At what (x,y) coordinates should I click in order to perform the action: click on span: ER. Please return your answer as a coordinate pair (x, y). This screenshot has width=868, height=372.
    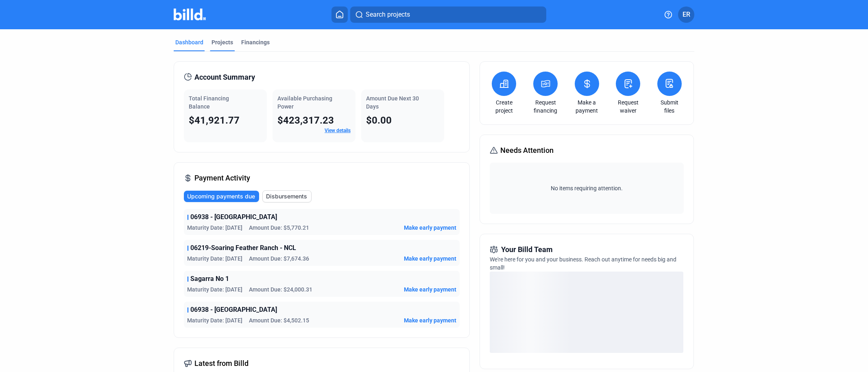
    Looking at the image, I should click on (686, 14).